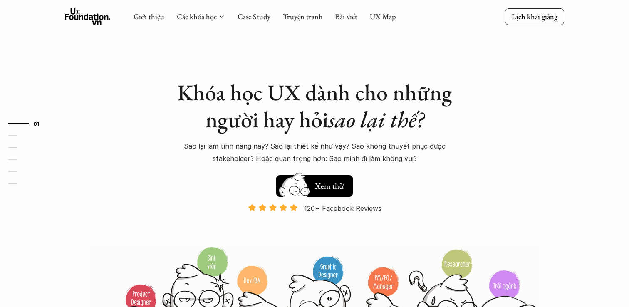  Describe the element at coordinates (149, 16) in the screenshot. I see `a: Giới thiệu` at that location.